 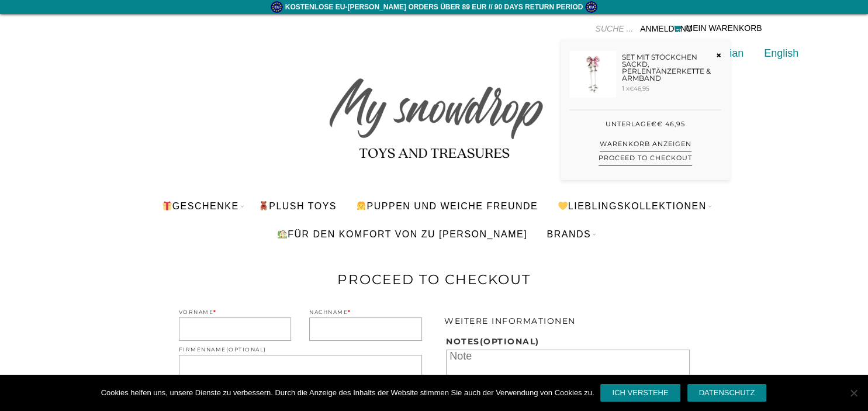 I want to click on label: Vorname, so click(x=235, y=312).